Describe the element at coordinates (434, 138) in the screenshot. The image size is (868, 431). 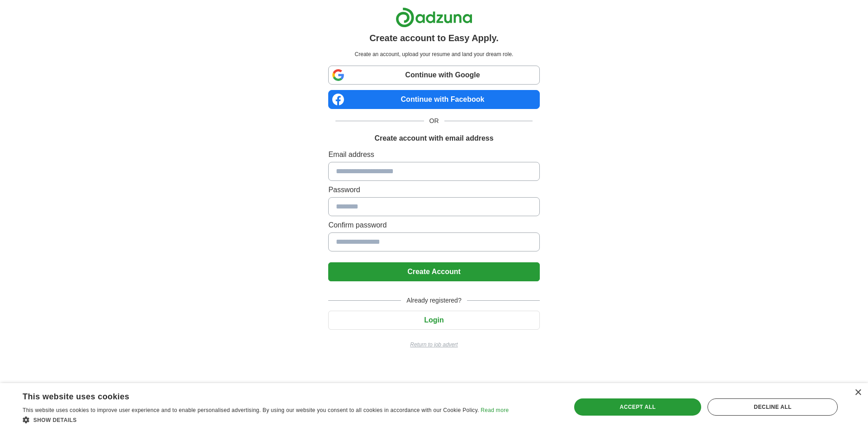
I see `h1: Create account with email address` at that location.